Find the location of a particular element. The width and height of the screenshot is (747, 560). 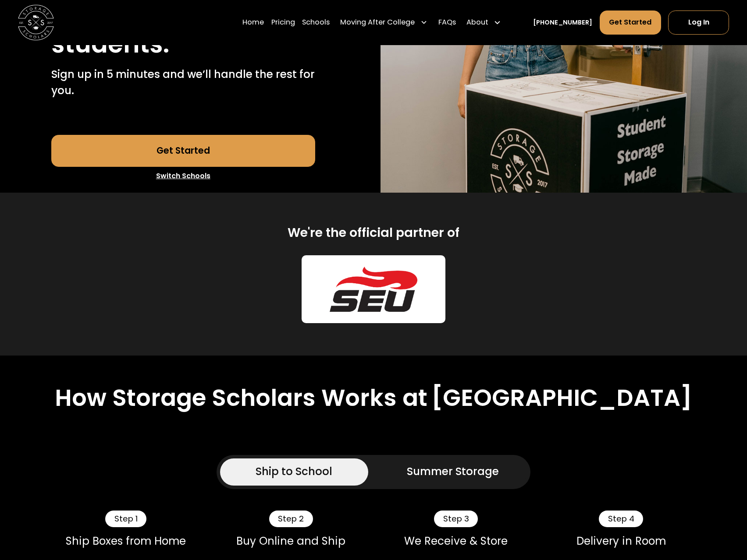

div: Step 2 is located at coordinates (291, 519).